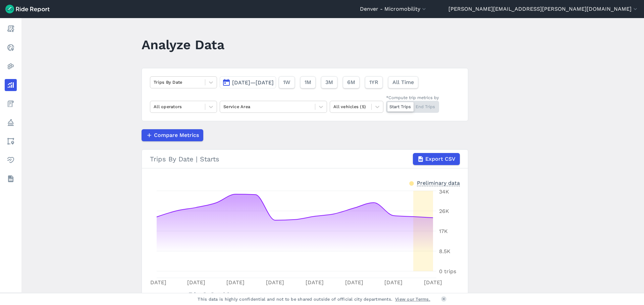  Describe the element at coordinates (287, 82) in the screenshot. I see `button: 1W` at that location.